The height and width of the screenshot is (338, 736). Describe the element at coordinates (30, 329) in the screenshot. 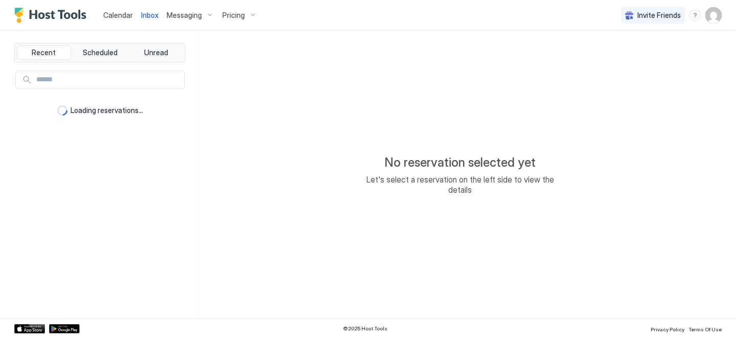

I see `div: App Store` at that location.